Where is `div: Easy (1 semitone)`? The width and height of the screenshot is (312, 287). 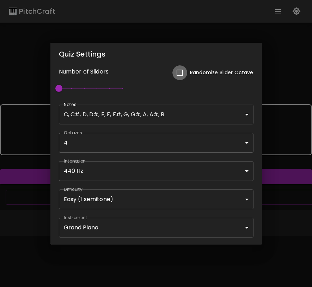 div: Easy (1 semitone) is located at coordinates (156, 199).